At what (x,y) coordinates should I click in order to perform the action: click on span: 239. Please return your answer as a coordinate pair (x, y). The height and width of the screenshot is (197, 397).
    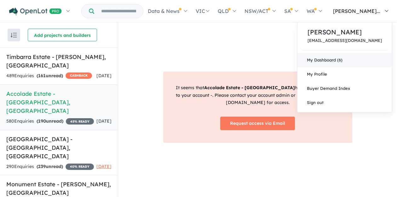
    Looking at the image, I should click on (42, 166).